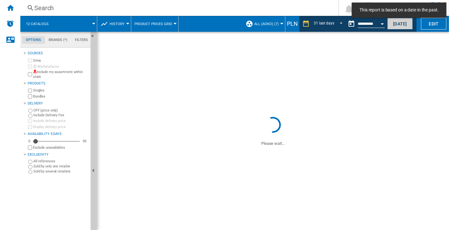 This screenshot has width=449, height=230. Describe the element at coordinates (58, 84) in the screenshot. I see `div: Products` at that location.